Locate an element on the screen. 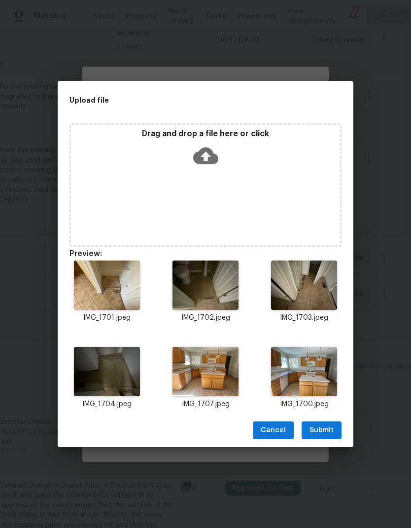  p: IMG_1701.jpeg is located at coordinates (107, 318).